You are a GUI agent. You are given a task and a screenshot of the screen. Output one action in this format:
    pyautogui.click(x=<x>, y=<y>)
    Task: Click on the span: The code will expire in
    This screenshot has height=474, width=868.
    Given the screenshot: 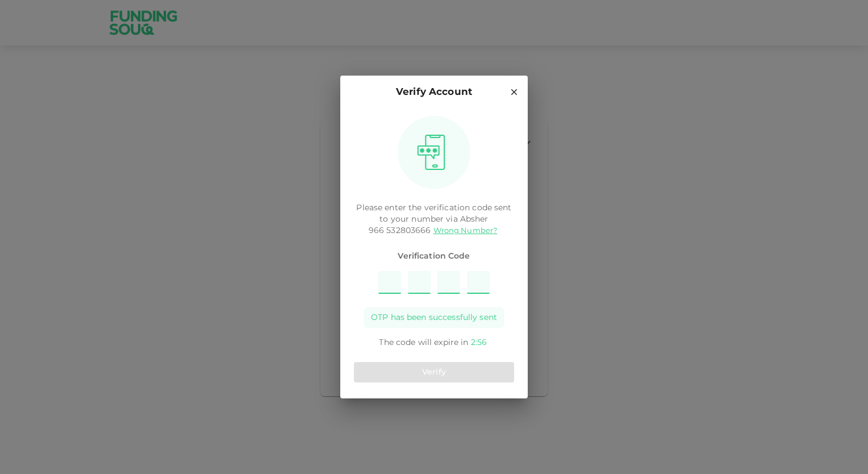 What is the action you would take?
    pyautogui.click(x=423, y=343)
    